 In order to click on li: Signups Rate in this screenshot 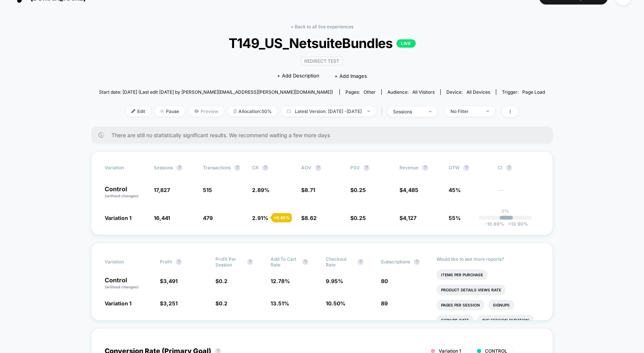, I will do `click(455, 320)`.